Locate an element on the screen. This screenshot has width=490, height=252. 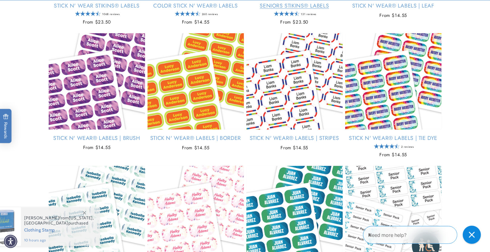
a: Seniors Stikins® Labels is located at coordinates (294, 6).